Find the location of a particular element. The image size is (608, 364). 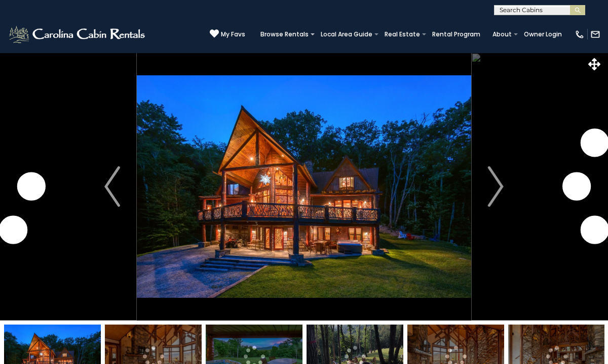

span: My Favs is located at coordinates (233, 34).